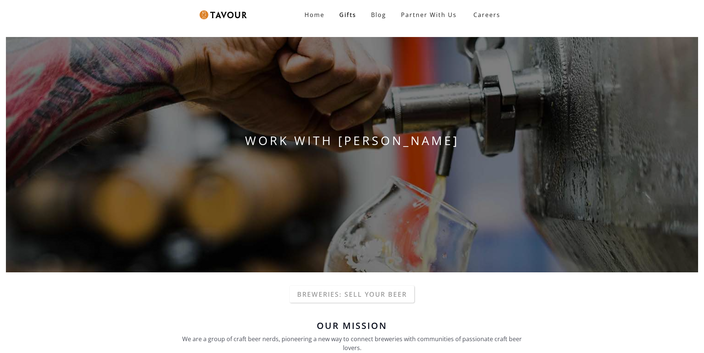 The width and height of the screenshot is (704, 353). Describe the element at coordinates (348, 15) in the screenshot. I see `a: Gifts` at that location.